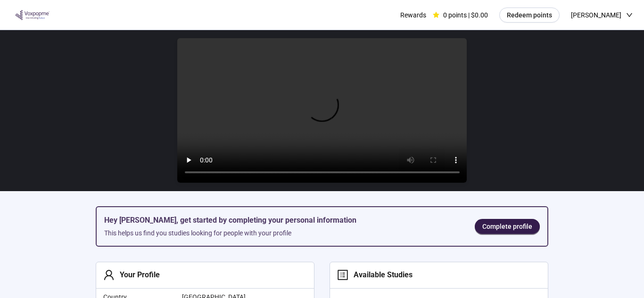 The height and width of the screenshot is (298, 644). What do you see at coordinates (507, 227) in the screenshot?
I see `a: Complete profile` at bounding box center [507, 227].